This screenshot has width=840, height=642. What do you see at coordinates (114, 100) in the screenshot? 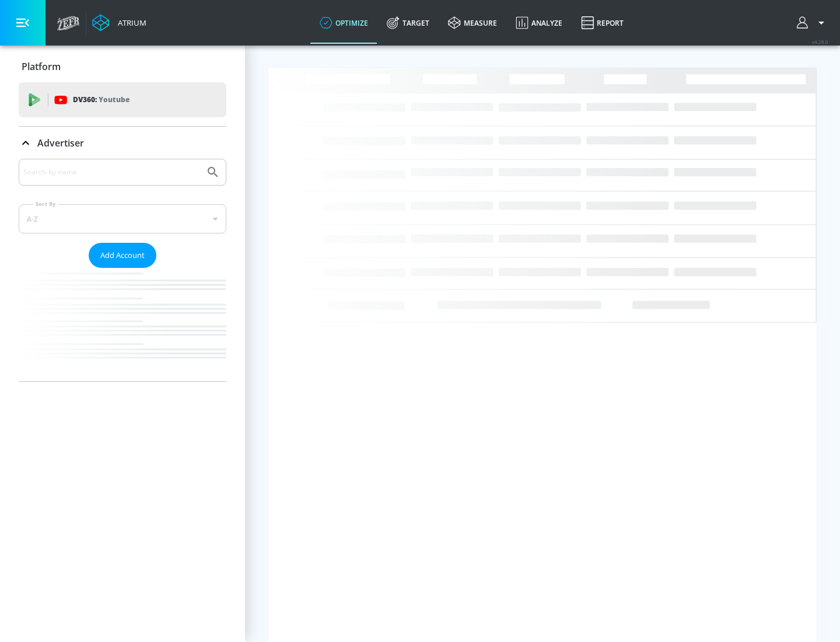
I see `p: Youtube` at bounding box center [114, 100].